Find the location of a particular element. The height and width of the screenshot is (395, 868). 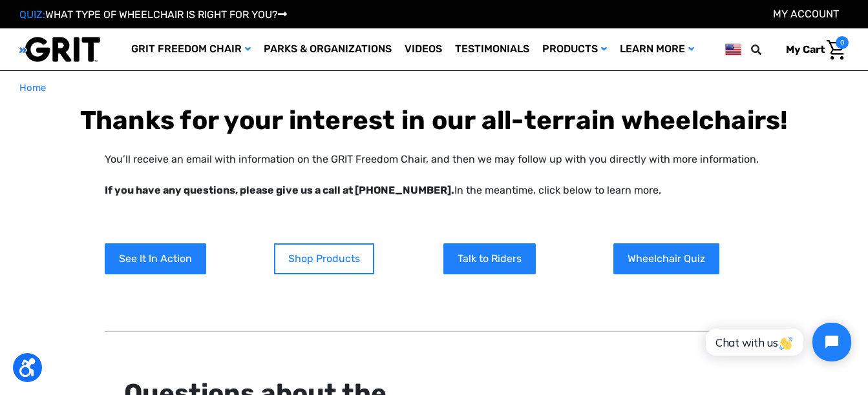

a: See It In Action is located at coordinates (155, 259).